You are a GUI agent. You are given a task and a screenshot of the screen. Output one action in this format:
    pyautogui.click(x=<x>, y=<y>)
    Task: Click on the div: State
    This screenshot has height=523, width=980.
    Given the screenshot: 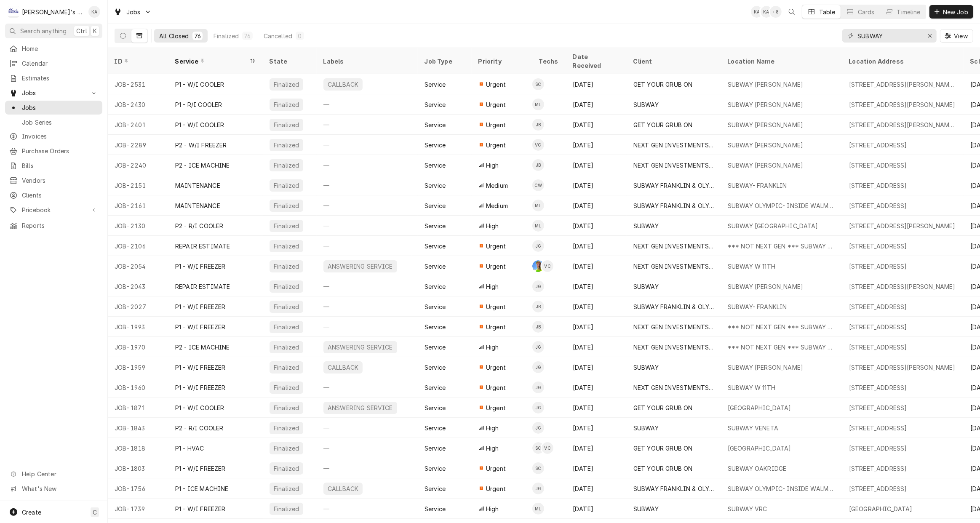 What is the action you would take?
    pyautogui.click(x=290, y=61)
    